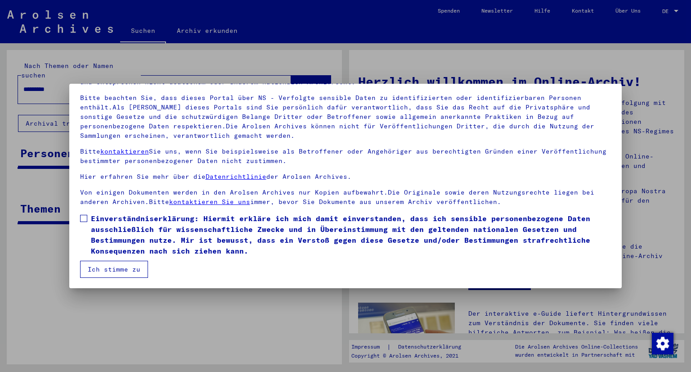 The width and height of the screenshot is (691, 372). Describe the element at coordinates (114, 269) in the screenshot. I see `button: Ich stimme zu` at that location.